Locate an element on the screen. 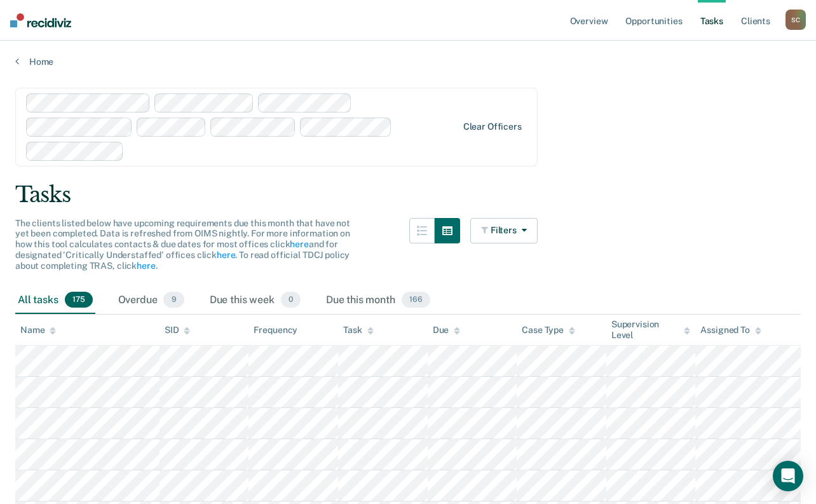 This screenshot has width=816, height=504. a: Home is located at coordinates (408, 61).